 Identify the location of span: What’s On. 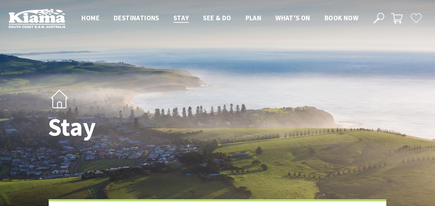
(293, 18).